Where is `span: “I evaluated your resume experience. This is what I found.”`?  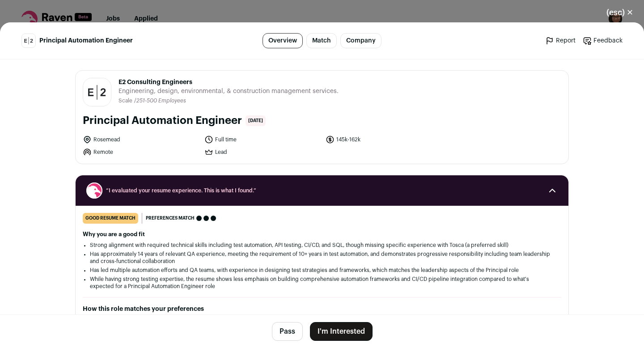 span: “I evaluated your resume experience. This is what I found.” is located at coordinates (322, 190).